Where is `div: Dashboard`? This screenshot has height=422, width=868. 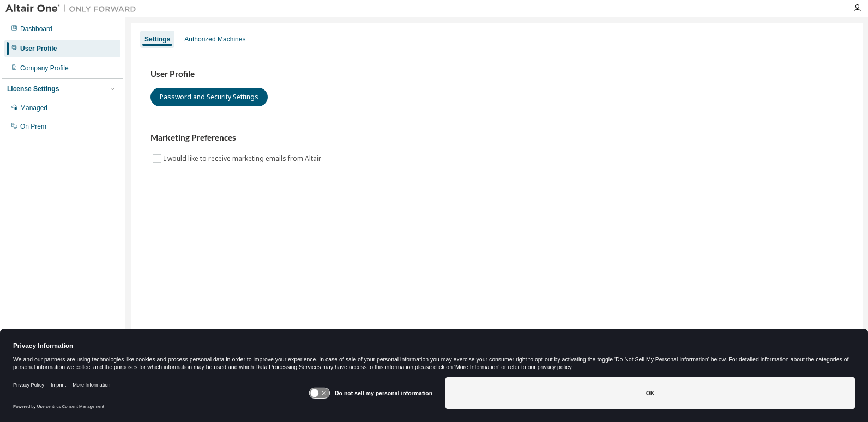 div: Dashboard is located at coordinates (36, 29).